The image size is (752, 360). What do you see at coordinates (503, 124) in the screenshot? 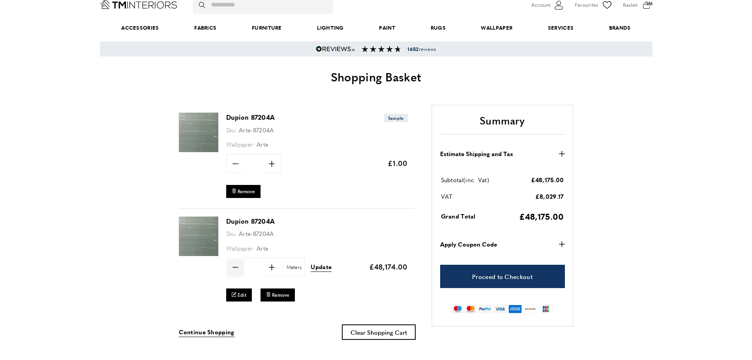
I see `h2: Summary` at bounding box center [503, 124].